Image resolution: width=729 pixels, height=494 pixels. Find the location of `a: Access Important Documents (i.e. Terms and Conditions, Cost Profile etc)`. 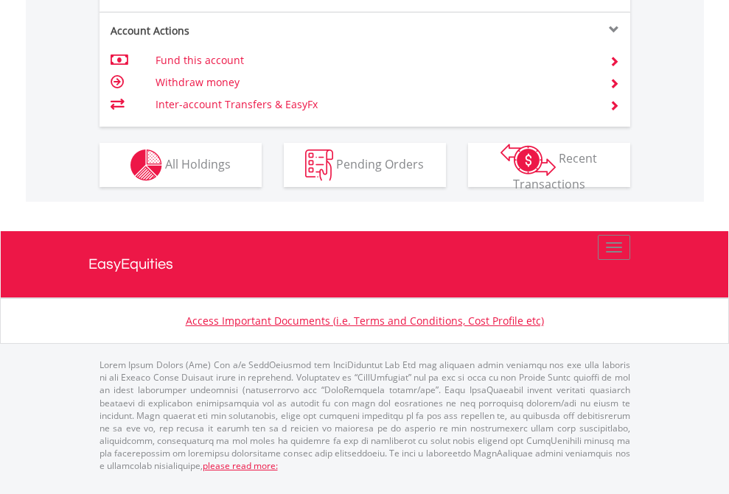

a: Access Important Documents (i.e. Terms and Conditions, Cost Profile etc) is located at coordinates (365, 321).